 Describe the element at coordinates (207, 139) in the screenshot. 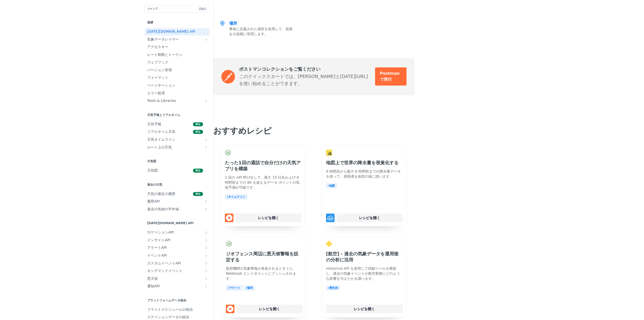

I see `button: 天気タイムラインのサブページを表示` at that location.